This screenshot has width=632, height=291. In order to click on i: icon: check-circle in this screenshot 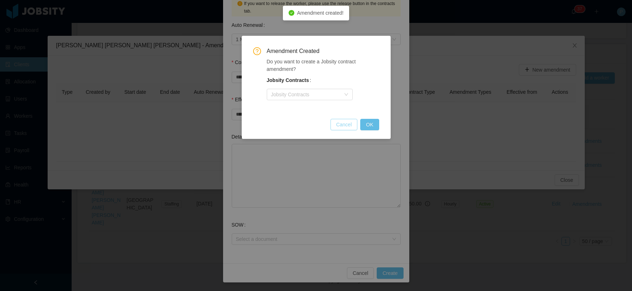, I will do `click(292, 13)`.